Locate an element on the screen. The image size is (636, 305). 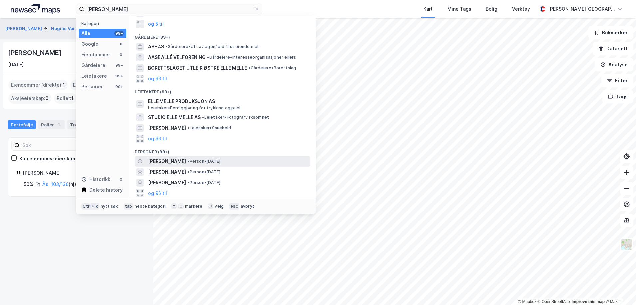
input: Søk på adresse, matrikkel, gårdeiere, leietakere eller personer is located at coordinates (169, 9).